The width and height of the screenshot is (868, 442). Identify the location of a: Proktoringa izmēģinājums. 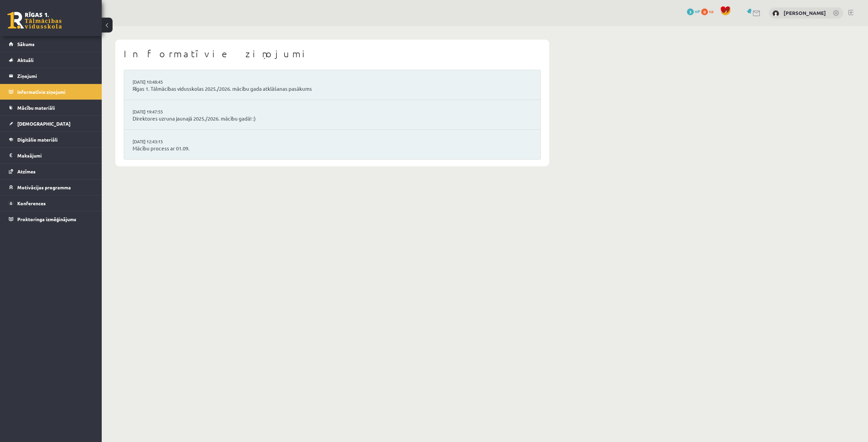
(51, 219).